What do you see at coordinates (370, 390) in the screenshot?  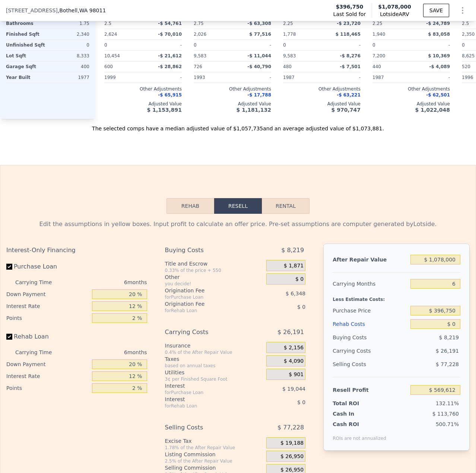 I see `div: Resell Profit` at bounding box center [370, 390].